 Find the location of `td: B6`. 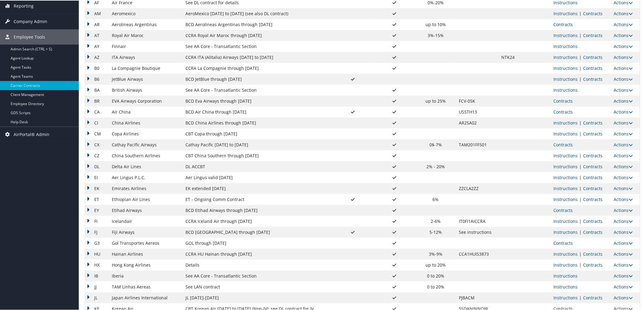

td: B6 is located at coordinates (97, 79).